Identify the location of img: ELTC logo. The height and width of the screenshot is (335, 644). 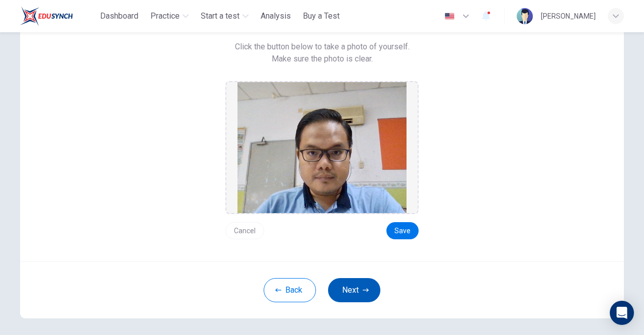
(46, 16).